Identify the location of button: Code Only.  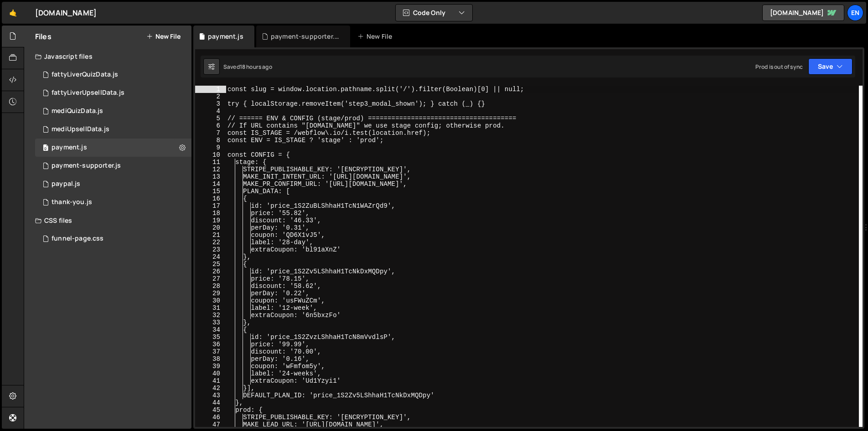
(434, 13).